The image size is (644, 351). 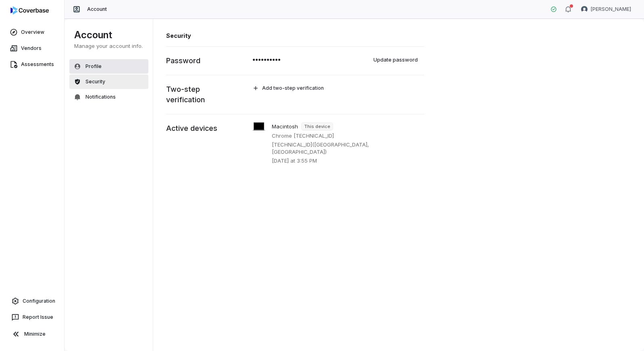 What do you see at coordinates (101, 97) in the screenshot?
I see `span: Notifications` at bounding box center [101, 97].